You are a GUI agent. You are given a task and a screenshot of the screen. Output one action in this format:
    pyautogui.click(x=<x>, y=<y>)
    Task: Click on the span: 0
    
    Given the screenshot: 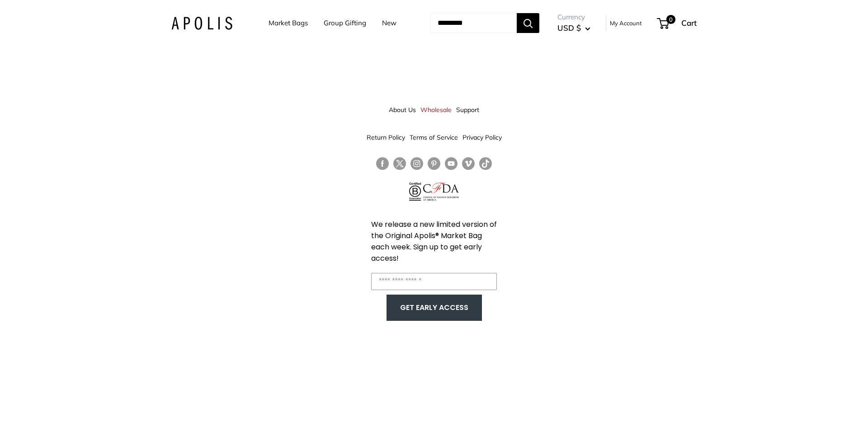 What is the action you would take?
    pyautogui.click(x=670, y=19)
    